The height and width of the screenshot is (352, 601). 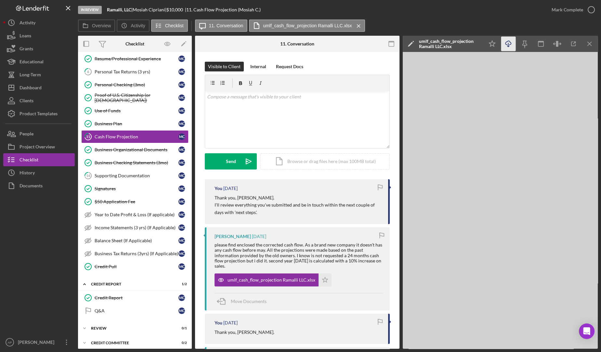 I want to click on time: 2025-05-02 16:36, so click(x=230, y=323).